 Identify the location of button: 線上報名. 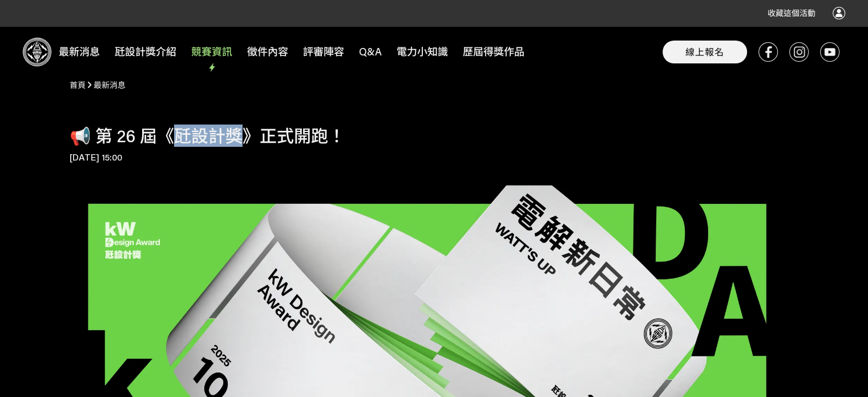
(705, 52).